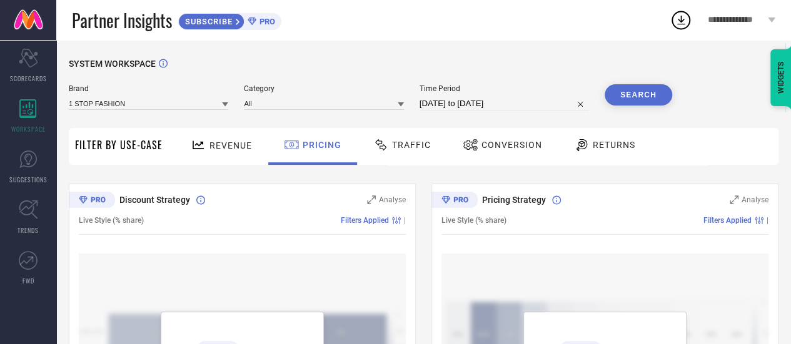 The height and width of the screenshot is (344, 791). Describe the element at coordinates (28, 281) in the screenshot. I see `span: FWD` at that location.